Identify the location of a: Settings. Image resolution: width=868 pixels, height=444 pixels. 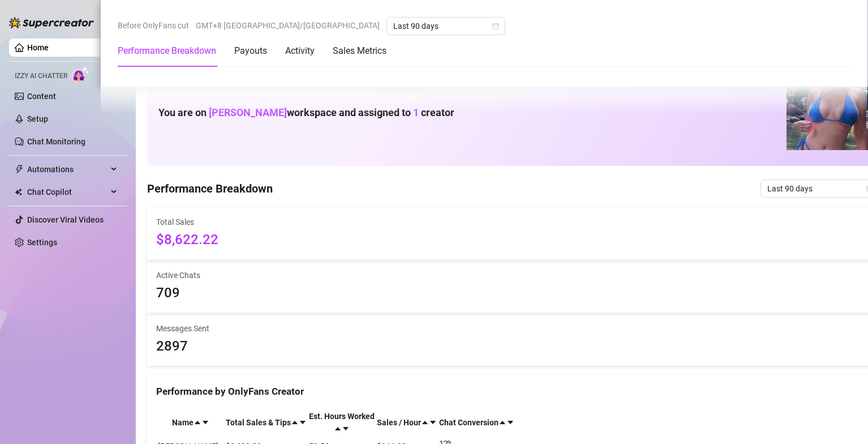
(42, 242).